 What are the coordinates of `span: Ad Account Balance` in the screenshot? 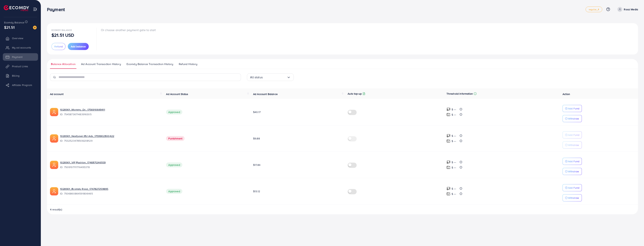 It's located at (266, 94).